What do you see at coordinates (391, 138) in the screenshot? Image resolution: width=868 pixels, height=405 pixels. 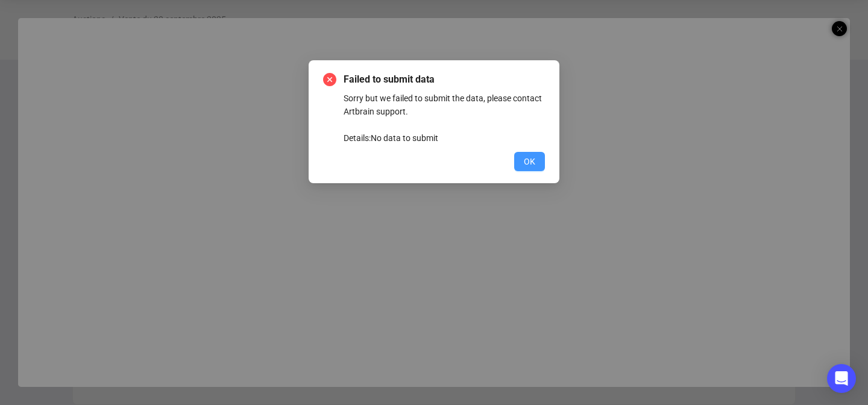 I see `span: Details: No data to submit` at bounding box center [391, 138].